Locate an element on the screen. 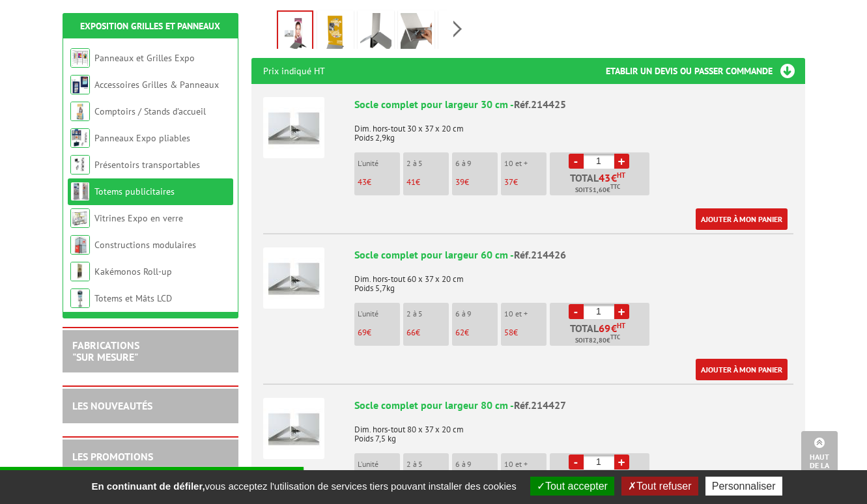  img: Constructions modulaires is located at coordinates (80, 244).